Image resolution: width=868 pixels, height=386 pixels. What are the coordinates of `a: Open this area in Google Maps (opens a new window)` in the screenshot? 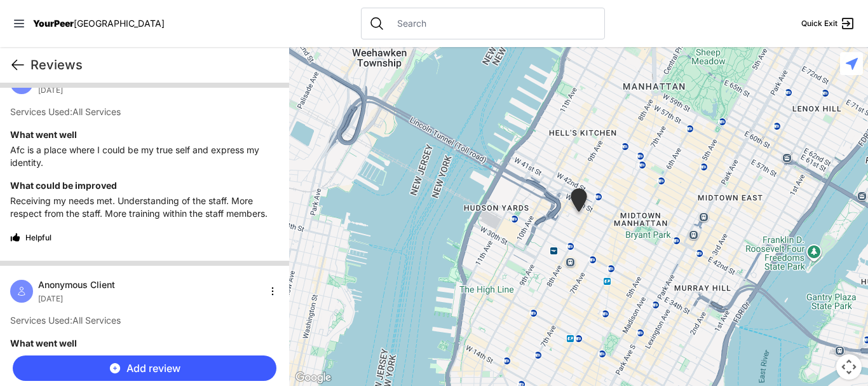 It's located at (313, 377).